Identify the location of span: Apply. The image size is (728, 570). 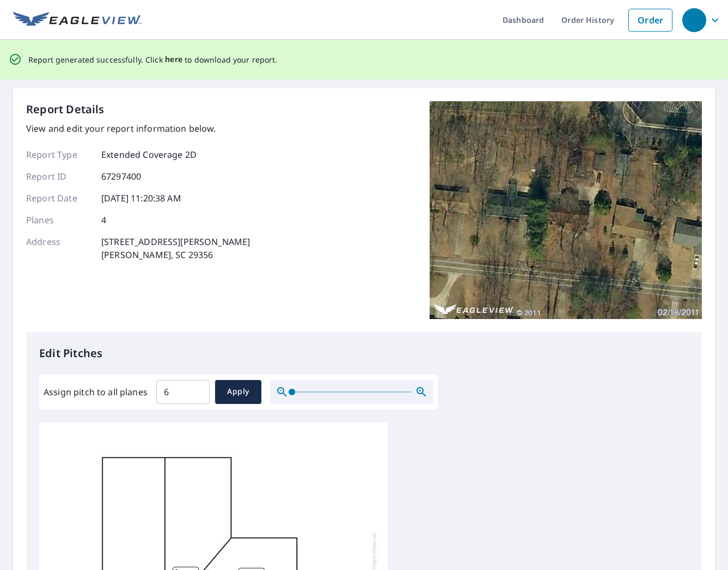
(238, 392).